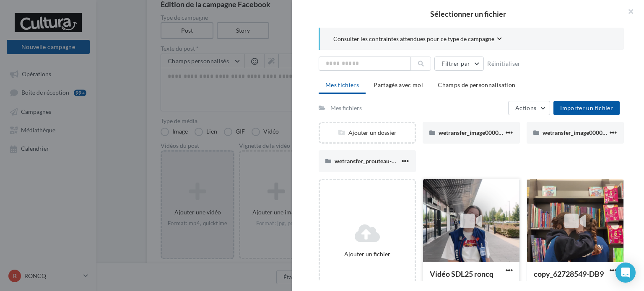 The width and height of the screenshot is (644, 291). Describe the element at coordinates (367, 133) in the screenshot. I see `div: Ajouter un dossier` at that location.